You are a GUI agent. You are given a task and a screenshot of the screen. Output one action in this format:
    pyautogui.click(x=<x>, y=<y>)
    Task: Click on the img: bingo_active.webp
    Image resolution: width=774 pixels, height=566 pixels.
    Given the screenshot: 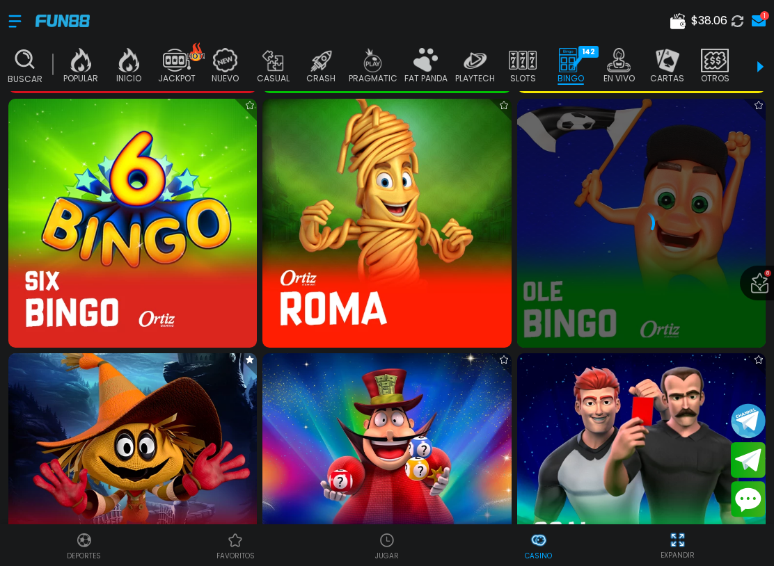 What is the action you would take?
    pyautogui.click(x=570, y=60)
    